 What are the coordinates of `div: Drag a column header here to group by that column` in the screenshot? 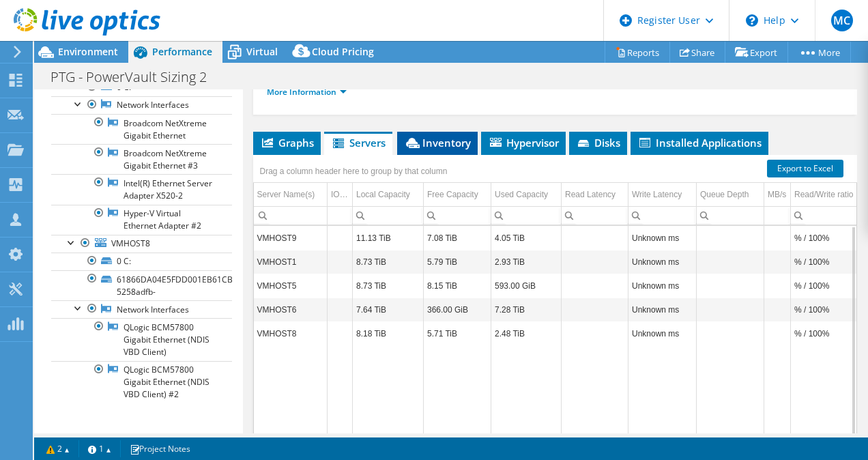 It's located at (354, 172).